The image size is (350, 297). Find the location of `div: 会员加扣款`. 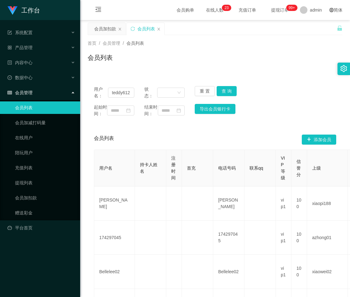

div: 会员加扣款 is located at coordinates (105, 29).